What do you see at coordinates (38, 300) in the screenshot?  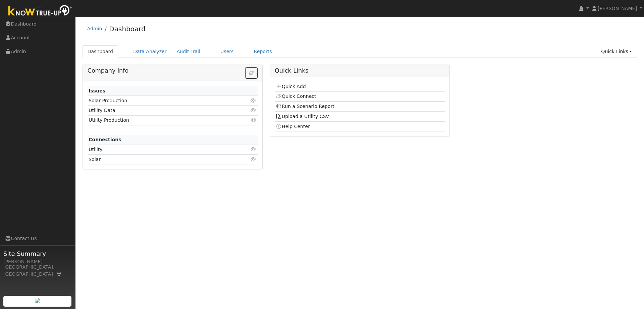 I see `img: retrieve` at bounding box center [38, 300].